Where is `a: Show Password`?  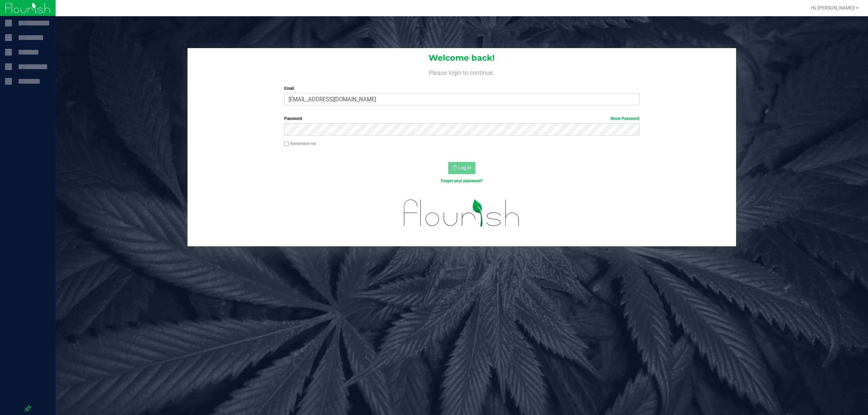 a: Show Password is located at coordinates (625, 118).